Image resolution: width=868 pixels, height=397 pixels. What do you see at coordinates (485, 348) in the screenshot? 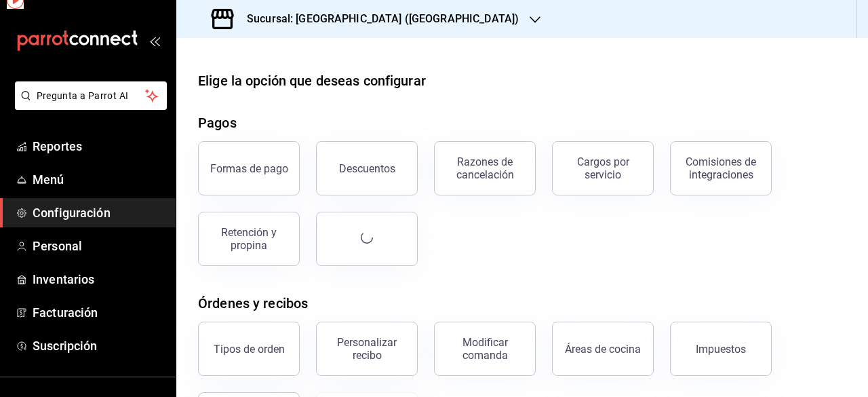
I see `div: Modificar comanda` at bounding box center [485, 348].